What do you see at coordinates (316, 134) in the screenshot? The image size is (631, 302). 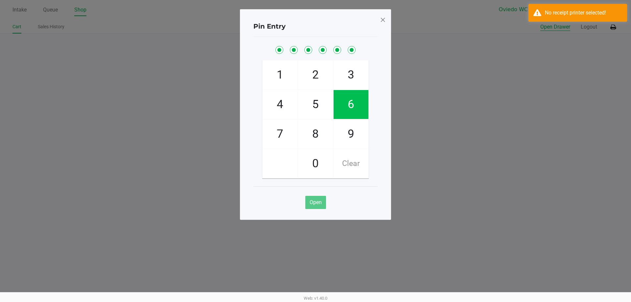 I see `span: 8` at bounding box center [316, 134].